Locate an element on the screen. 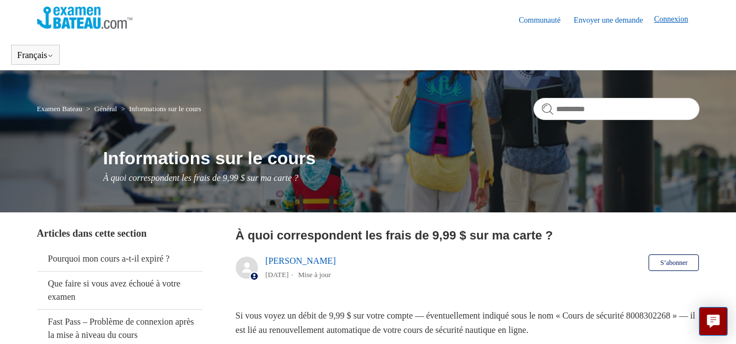  button: S’abonner à Article is located at coordinates (673, 263).